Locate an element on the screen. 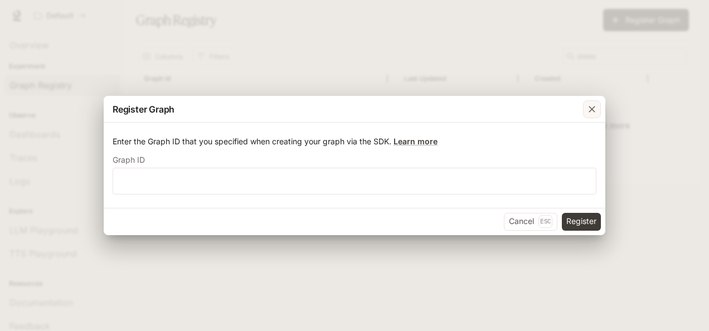 This screenshot has height=331, width=709. button: CancelEsc is located at coordinates (531, 222).